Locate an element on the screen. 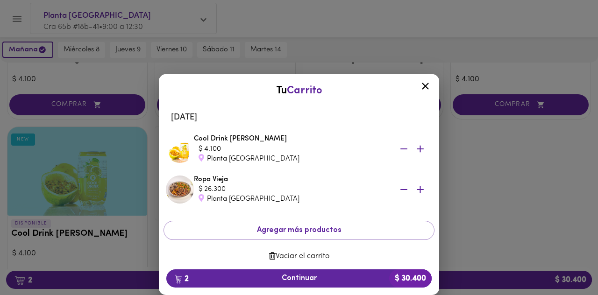 The image size is (598, 295). div: $ 26.300 is located at coordinates (292, 189).